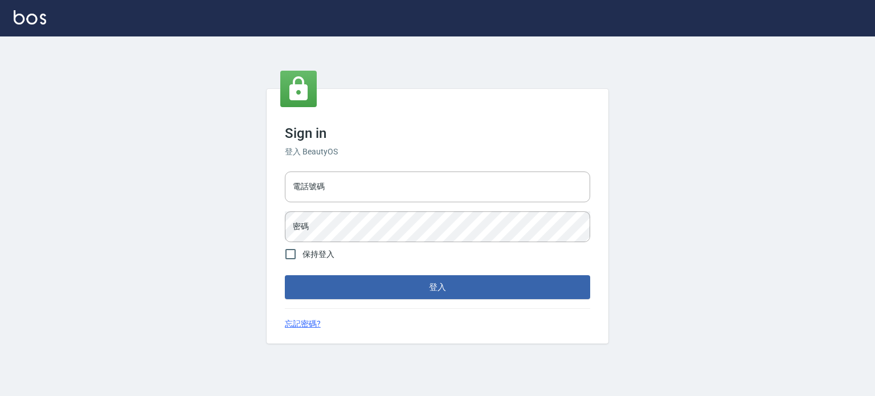  I want to click on a: 忘記密碼?, so click(303, 324).